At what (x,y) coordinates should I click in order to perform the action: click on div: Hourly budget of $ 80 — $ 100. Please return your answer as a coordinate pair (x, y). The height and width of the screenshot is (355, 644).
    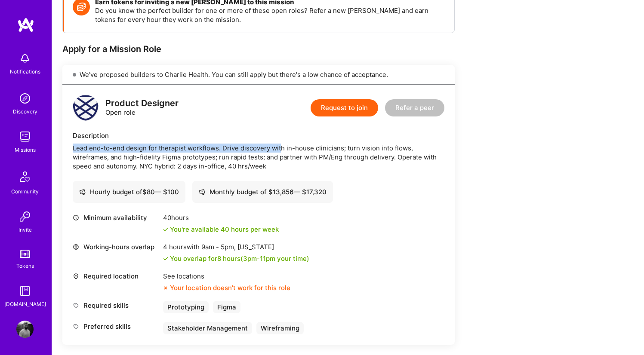
    Looking at the image, I should click on (129, 192).